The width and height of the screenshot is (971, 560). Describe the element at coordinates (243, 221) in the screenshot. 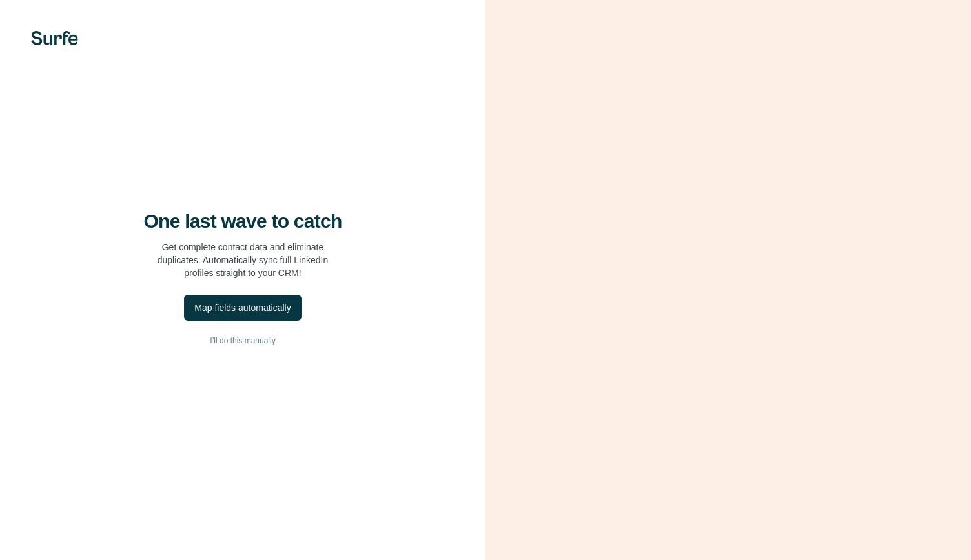

I see `h4: One last wave to catch` at that location.